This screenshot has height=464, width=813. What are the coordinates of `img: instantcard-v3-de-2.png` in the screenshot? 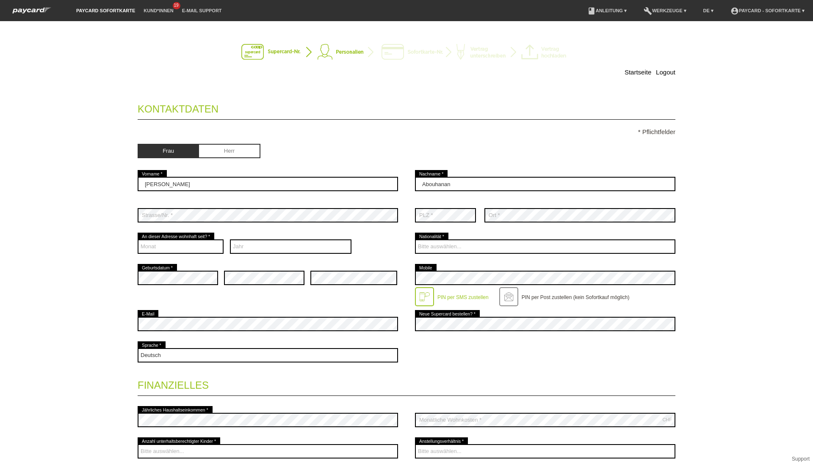 It's located at (406, 53).